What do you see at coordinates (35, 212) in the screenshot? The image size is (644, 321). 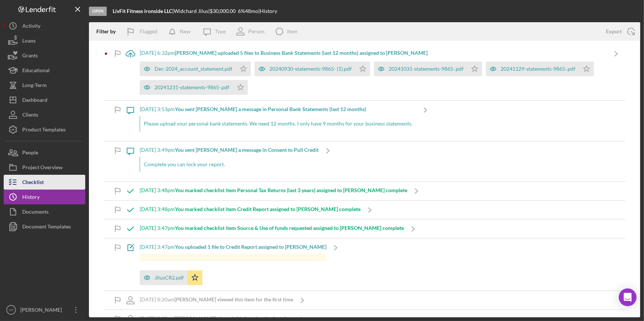 I see `div: Documents` at bounding box center [35, 212].